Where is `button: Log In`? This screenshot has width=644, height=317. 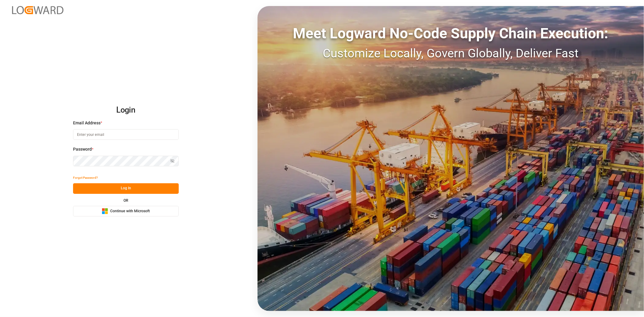 button: Log In is located at coordinates (126, 189).